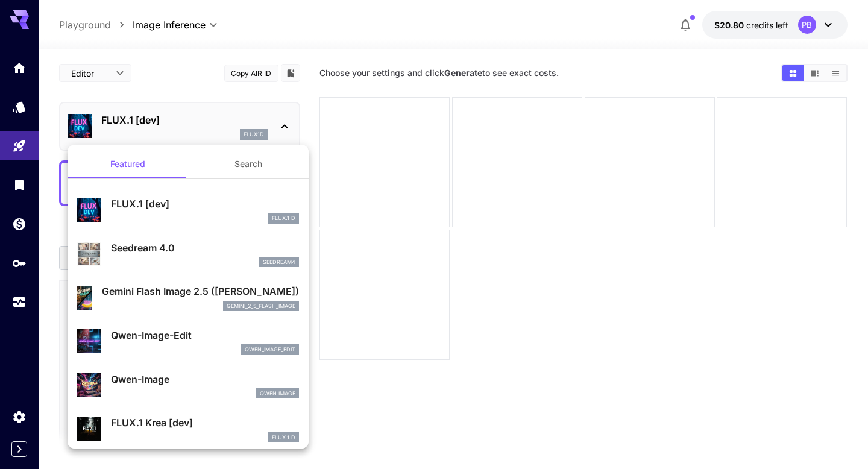 Image resolution: width=868 pixels, height=469 pixels. Describe the element at coordinates (277, 394) in the screenshot. I see `p: Qwen Image` at that location.